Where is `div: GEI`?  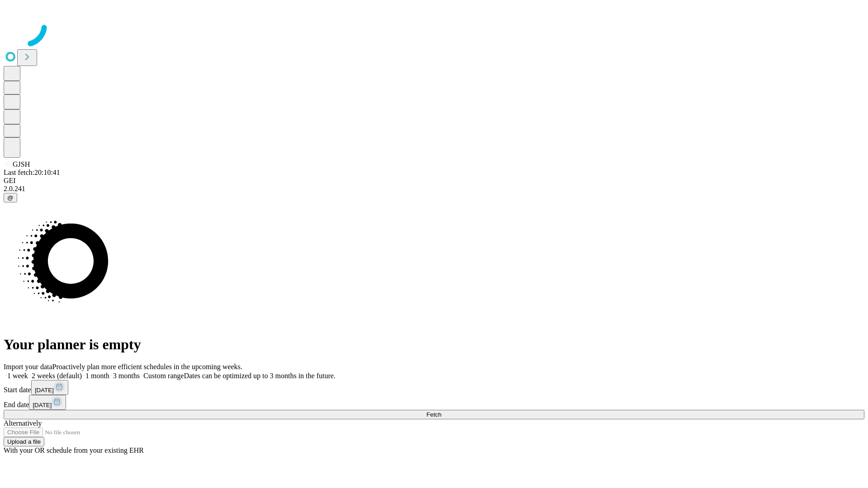
div: GEI is located at coordinates (434, 181).